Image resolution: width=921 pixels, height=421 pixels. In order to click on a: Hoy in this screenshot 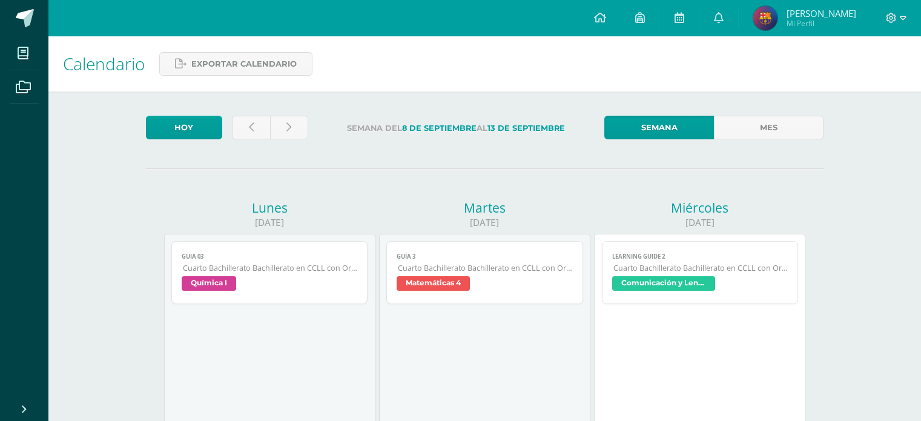, I will do `click(184, 127)`.